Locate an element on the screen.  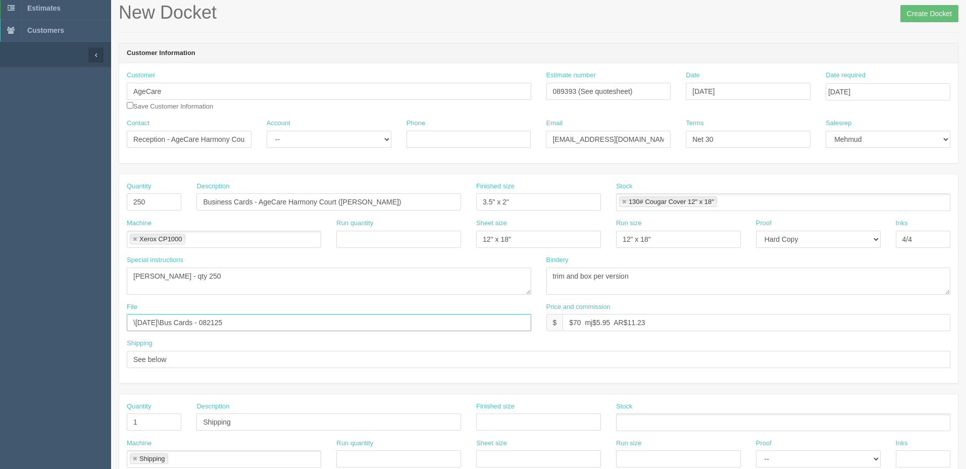
label: Special instructions is located at coordinates (155, 260).